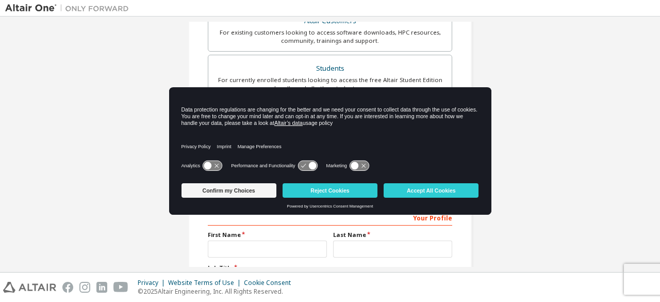  What do you see at coordinates (29, 287) in the screenshot?
I see `img: altair_logo.svg` at bounding box center [29, 287].